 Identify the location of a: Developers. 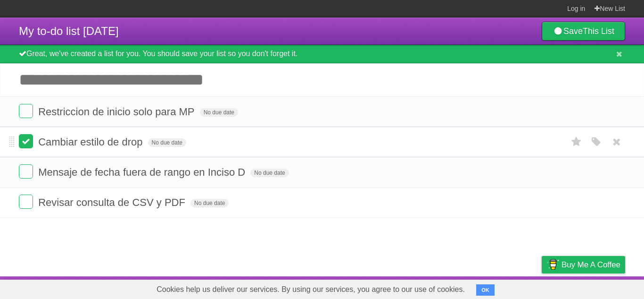
(466, 287).